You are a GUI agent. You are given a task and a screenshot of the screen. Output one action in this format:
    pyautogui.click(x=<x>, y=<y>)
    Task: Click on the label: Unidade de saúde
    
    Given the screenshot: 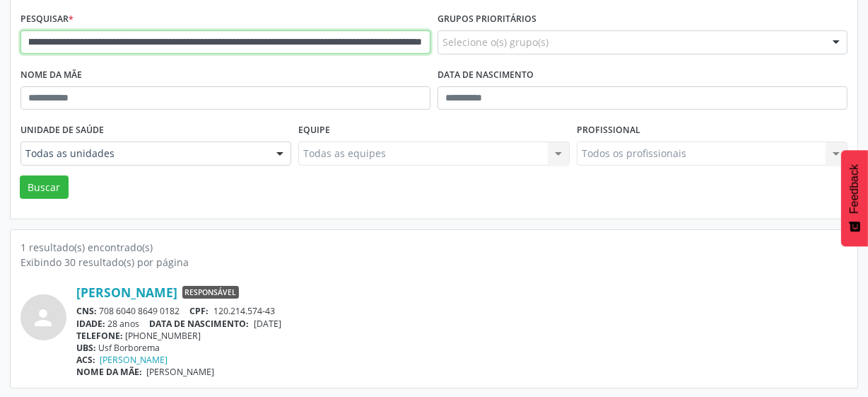 What is the action you would take?
    pyautogui.click(x=62, y=130)
    